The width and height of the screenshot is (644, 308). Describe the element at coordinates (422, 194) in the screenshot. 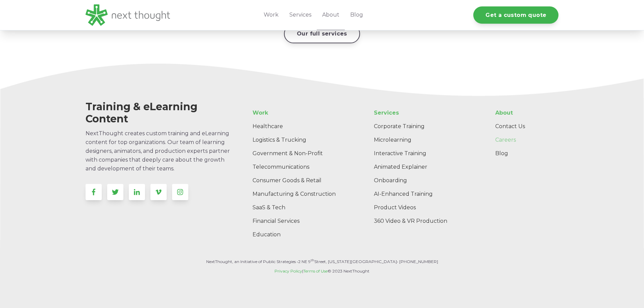

I see `a: AI-Enhanced Training` at that location.